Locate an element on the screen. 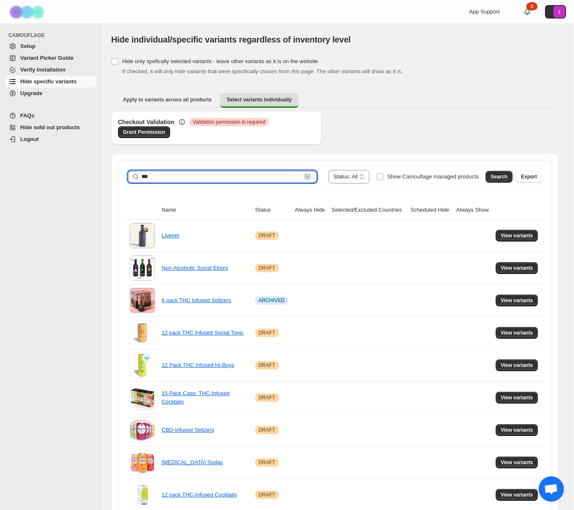  a: Hide specific variants is located at coordinates (51, 82).